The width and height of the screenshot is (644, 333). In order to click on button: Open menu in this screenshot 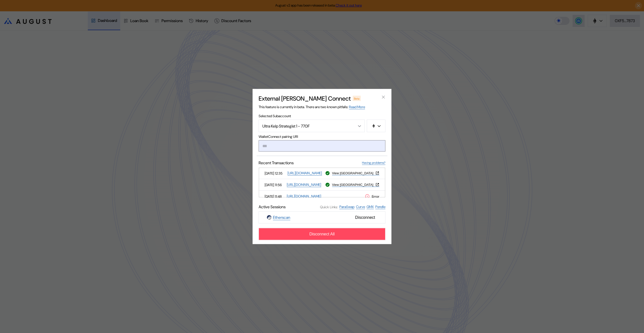, I will do `click(312, 126)`.